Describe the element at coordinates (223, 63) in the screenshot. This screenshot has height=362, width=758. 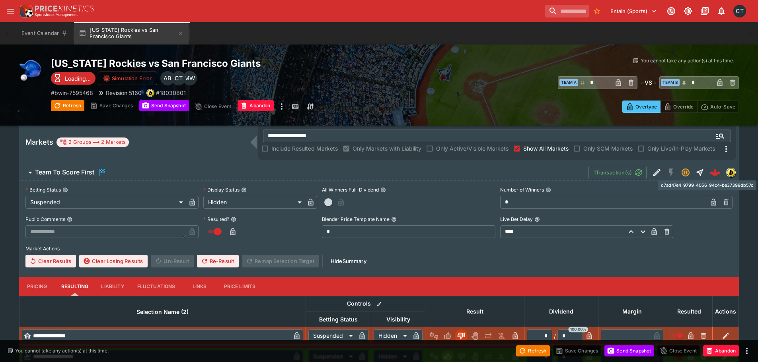
I see `h2: Copy To Clipboard` at that location.